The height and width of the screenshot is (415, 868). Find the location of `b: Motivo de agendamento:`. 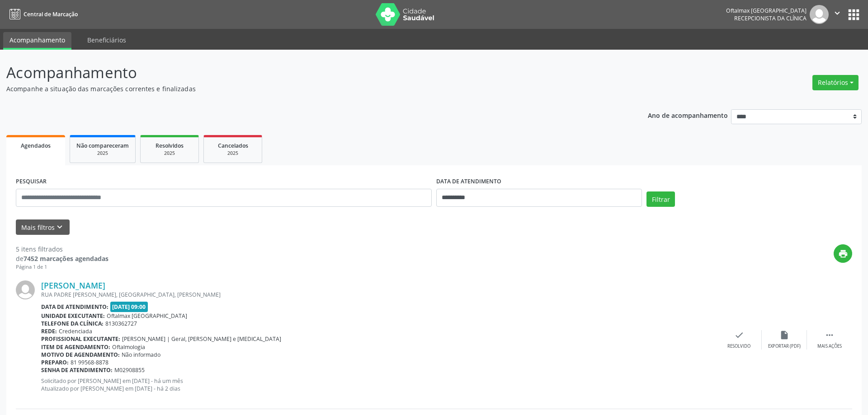

b: Motivo de agendamento: is located at coordinates (80, 355).